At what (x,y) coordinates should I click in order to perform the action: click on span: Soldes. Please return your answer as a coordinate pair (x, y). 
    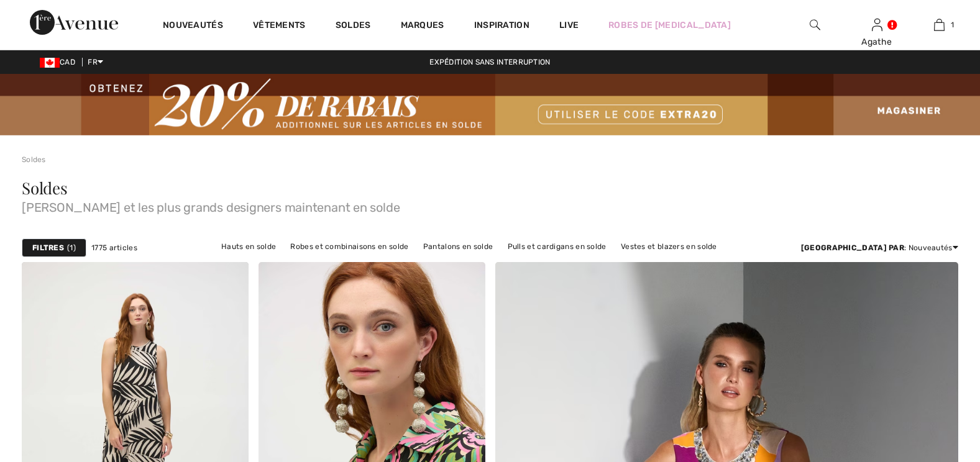
    Looking at the image, I should click on (45, 187).